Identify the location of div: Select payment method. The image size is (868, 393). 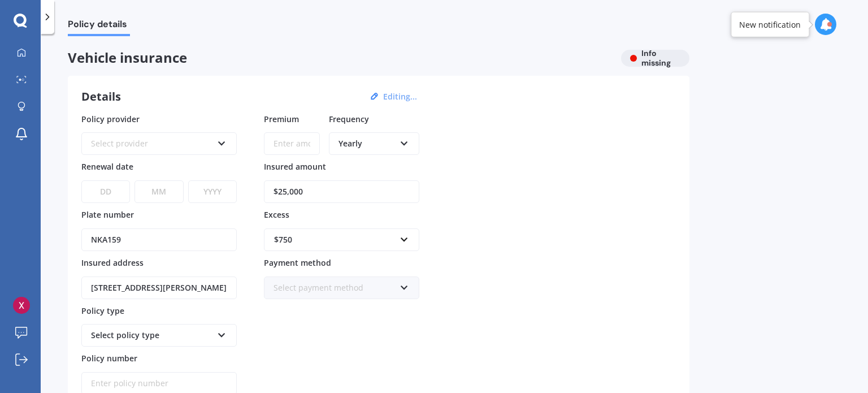
(334, 288).